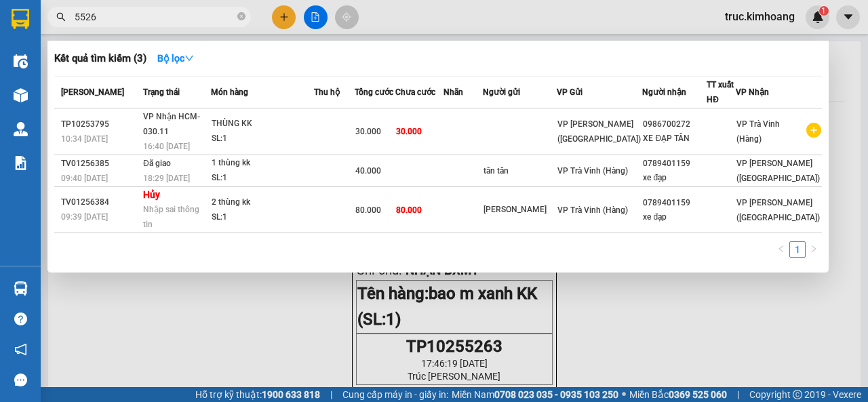  Describe the element at coordinates (100, 59) in the screenshot. I see `h3: Kết quả tìm kiếm ( 3 )` at that location.